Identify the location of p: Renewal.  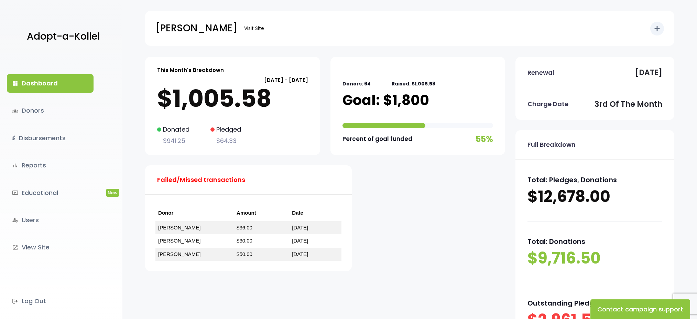
(541, 73).